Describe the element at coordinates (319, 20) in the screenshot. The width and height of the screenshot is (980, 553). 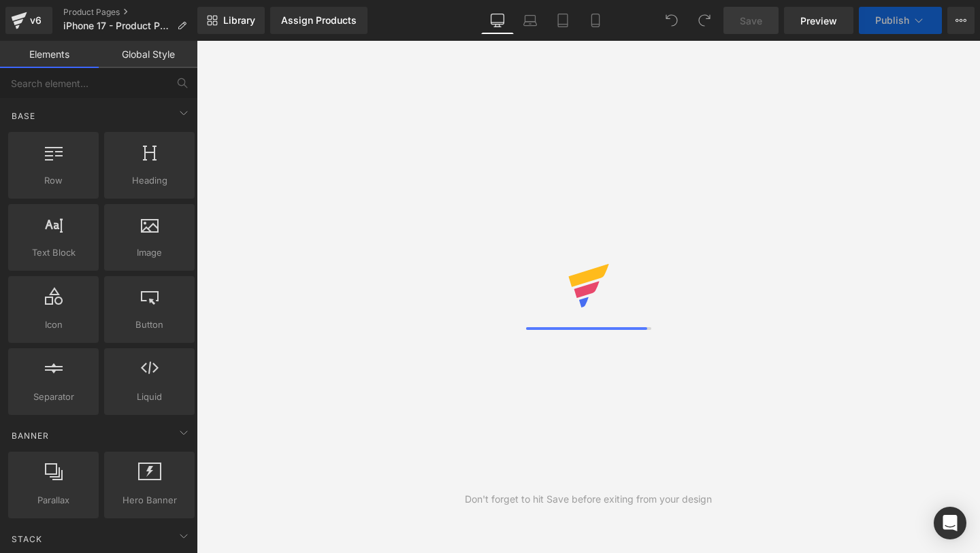
I see `div: Assign Products` at that location.